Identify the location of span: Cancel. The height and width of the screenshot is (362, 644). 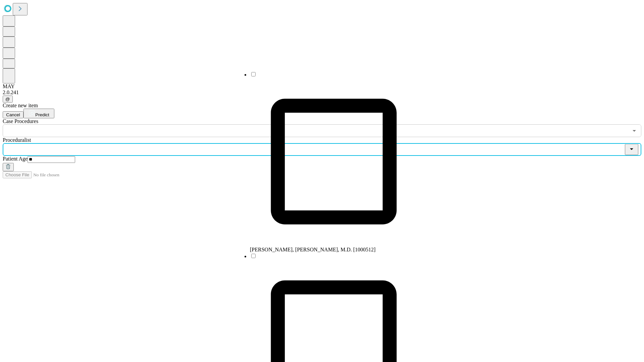
(13, 115).